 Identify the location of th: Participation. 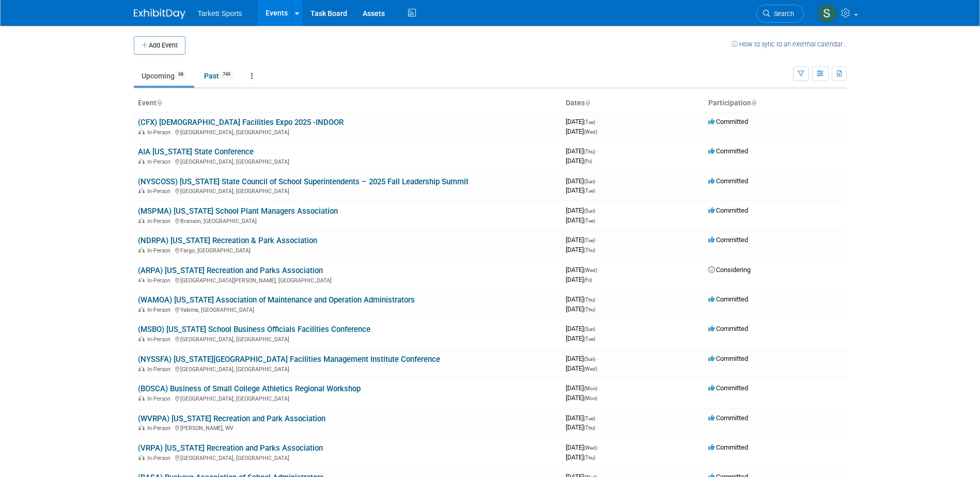
(775, 104).